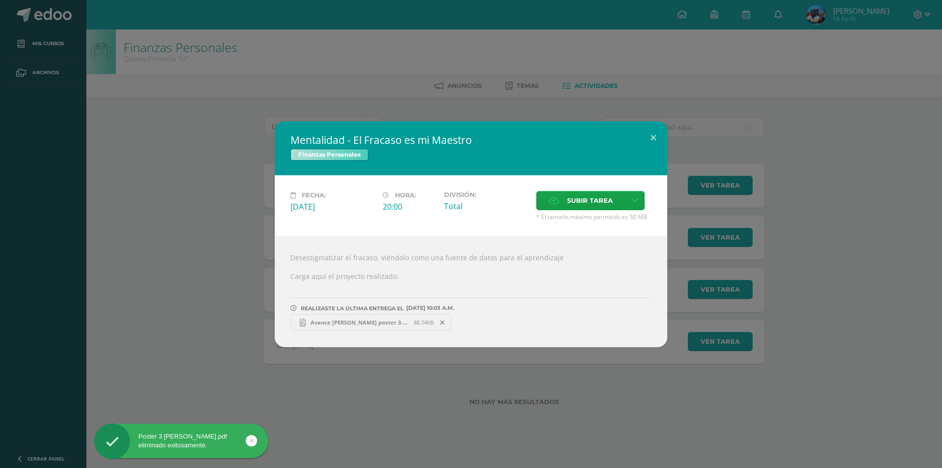 This screenshot has height=468, width=942. Describe the element at coordinates (653, 138) in the screenshot. I see `button: Close (Esc)` at that location.